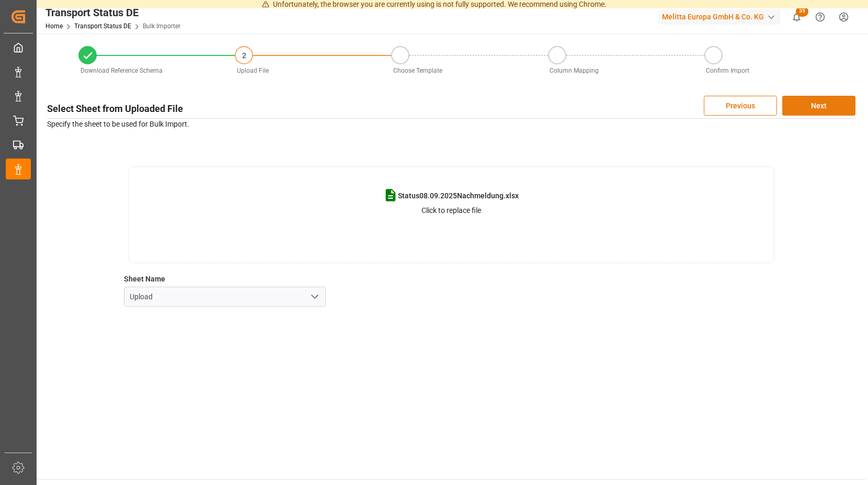 The width and height of the screenshot is (868, 485). Describe the element at coordinates (451, 211) in the screenshot. I see `p: Click to replace file` at that location.